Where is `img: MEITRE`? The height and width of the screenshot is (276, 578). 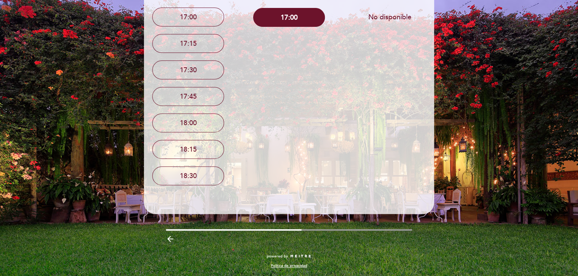
img: MEITRE is located at coordinates (300, 256).